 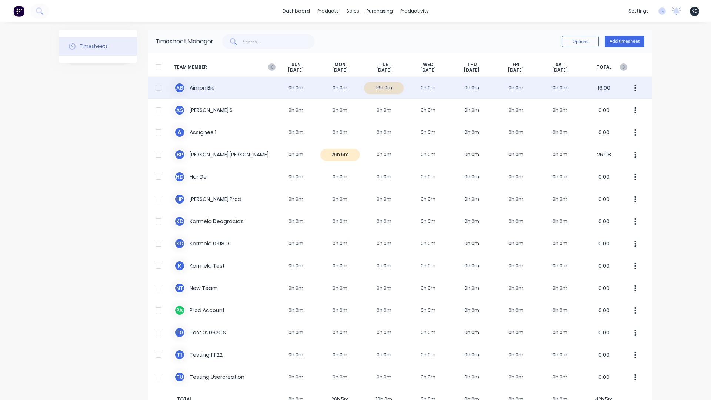 I want to click on div: sales, so click(x=353, y=11).